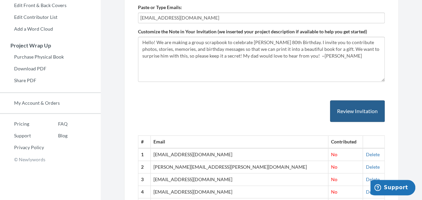  I want to click on a: Blog, so click(56, 135).